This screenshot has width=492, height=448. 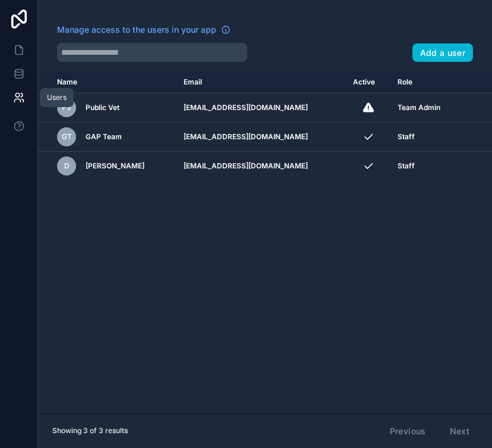 What do you see at coordinates (419, 108) in the screenshot?
I see `span: Team Admin` at bounding box center [419, 108].